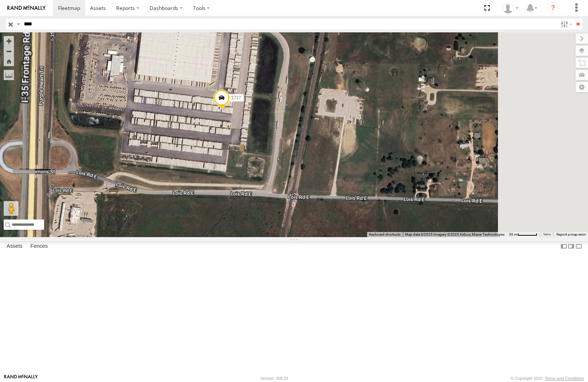 This screenshot has width=588, height=382. What do you see at coordinates (547, 378) in the screenshot?
I see `div: © Copyright 2025 -` at bounding box center [547, 378].